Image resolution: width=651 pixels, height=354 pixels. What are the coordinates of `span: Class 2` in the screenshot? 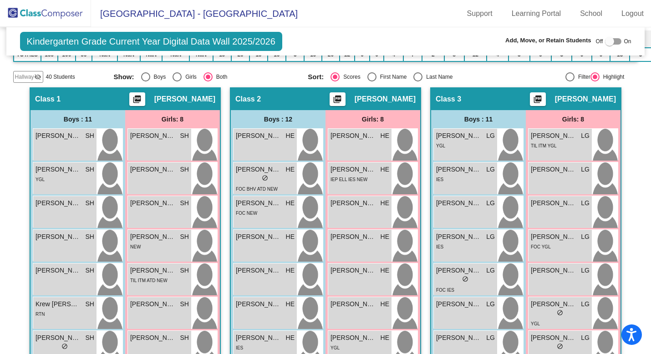 It's located at (248, 99).